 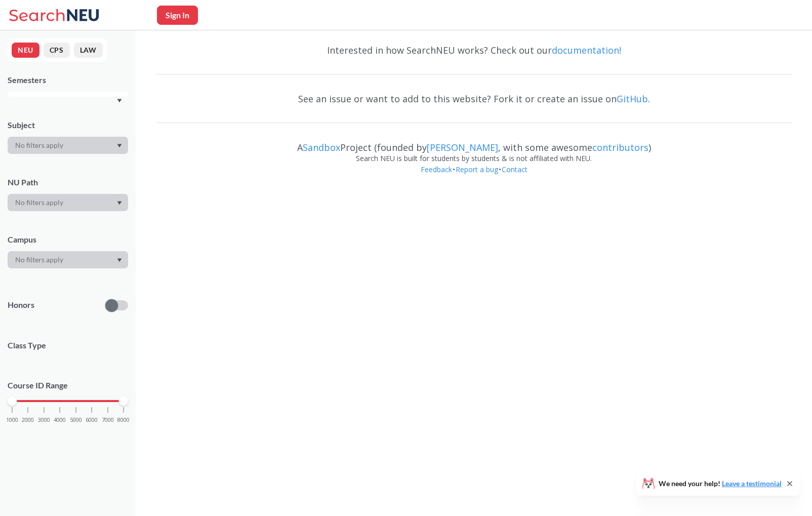 What do you see at coordinates (586, 50) in the screenshot?
I see `a: documentation!` at bounding box center [586, 50].